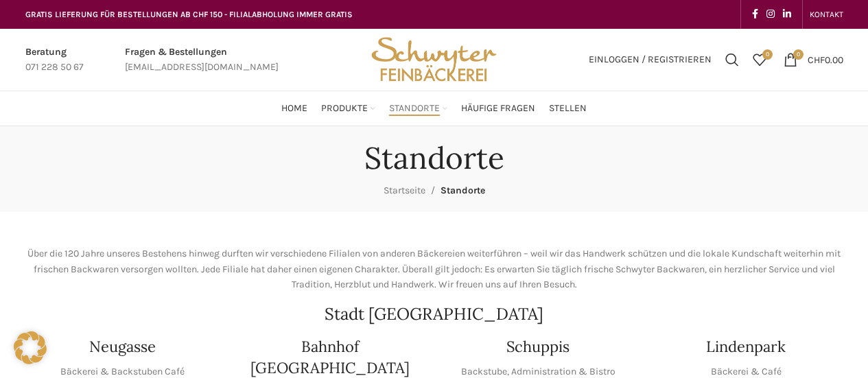 This screenshot has width=868, height=378. What do you see at coordinates (348, 109) in the screenshot?
I see `a: Produkte` at bounding box center [348, 109].